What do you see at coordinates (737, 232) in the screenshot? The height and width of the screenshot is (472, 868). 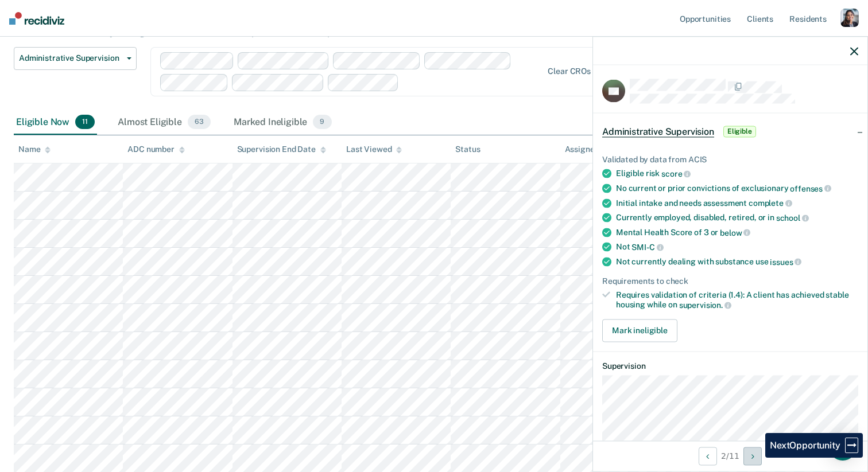 I see `div: Mental Health Score of 3 or` at bounding box center [737, 232].